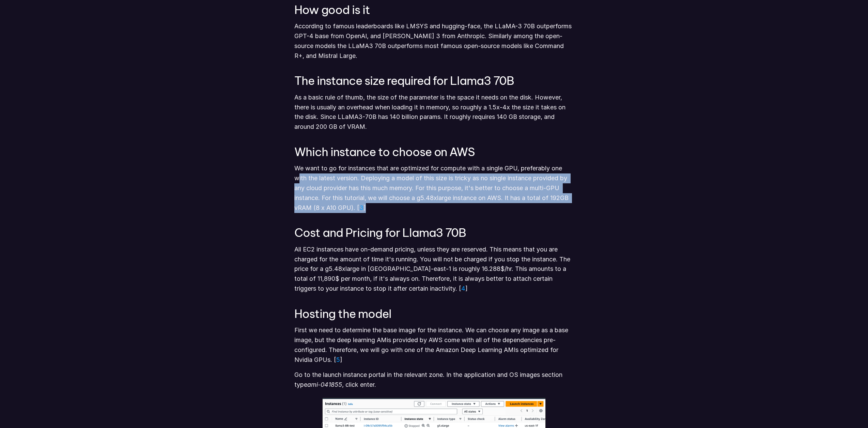 The height and width of the screenshot is (428, 868). Describe the element at coordinates (434, 345) in the screenshot. I see `p: First we need to determine the base image for the instance. We can choose any image as a base ima...` at that location.